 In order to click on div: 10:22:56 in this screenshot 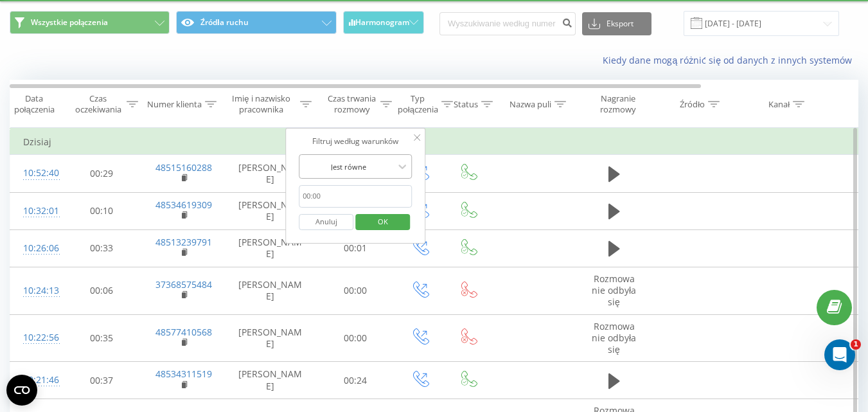, I will do `click(36, 338)`.